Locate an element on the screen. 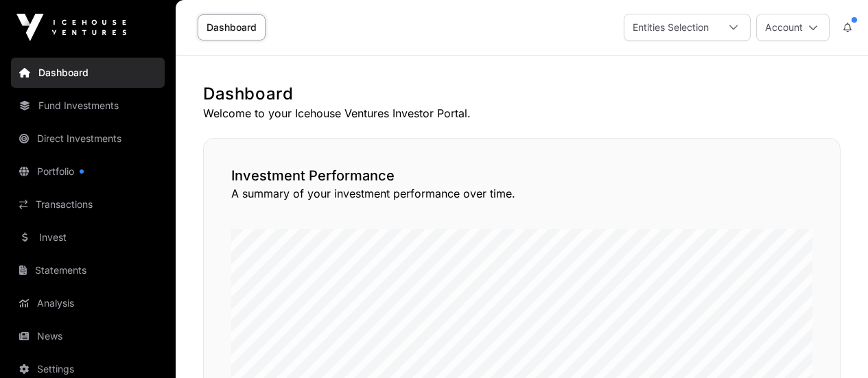 Image resolution: width=868 pixels, height=378 pixels. div: Chat Widget is located at coordinates (833, 345).